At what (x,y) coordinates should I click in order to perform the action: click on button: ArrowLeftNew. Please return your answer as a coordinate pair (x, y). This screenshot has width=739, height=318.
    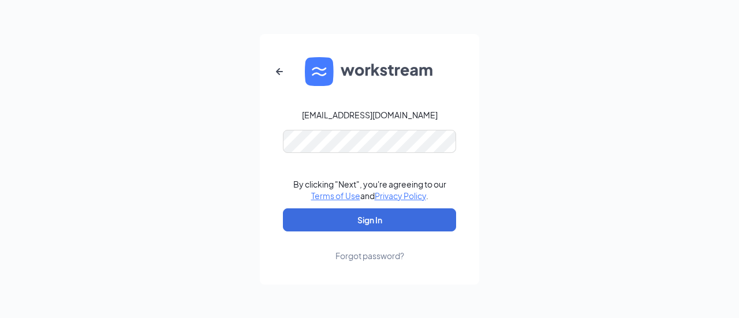
    Looking at the image, I should click on (280, 72).